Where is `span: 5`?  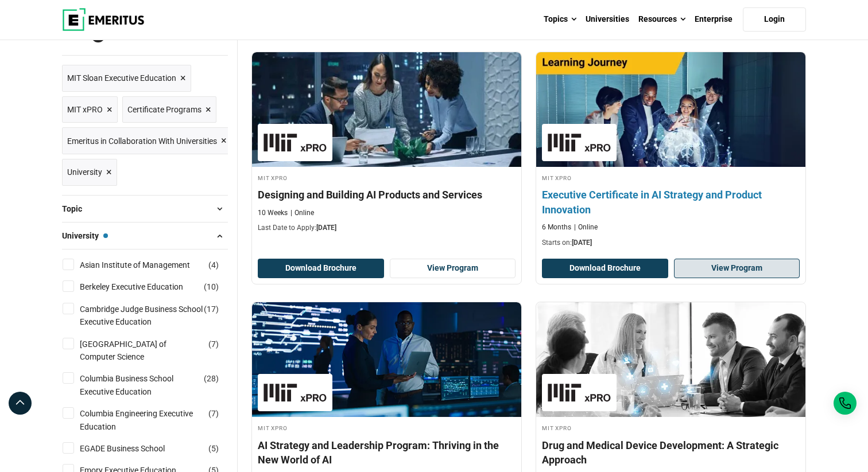 span: 5 is located at coordinates (213, 449).